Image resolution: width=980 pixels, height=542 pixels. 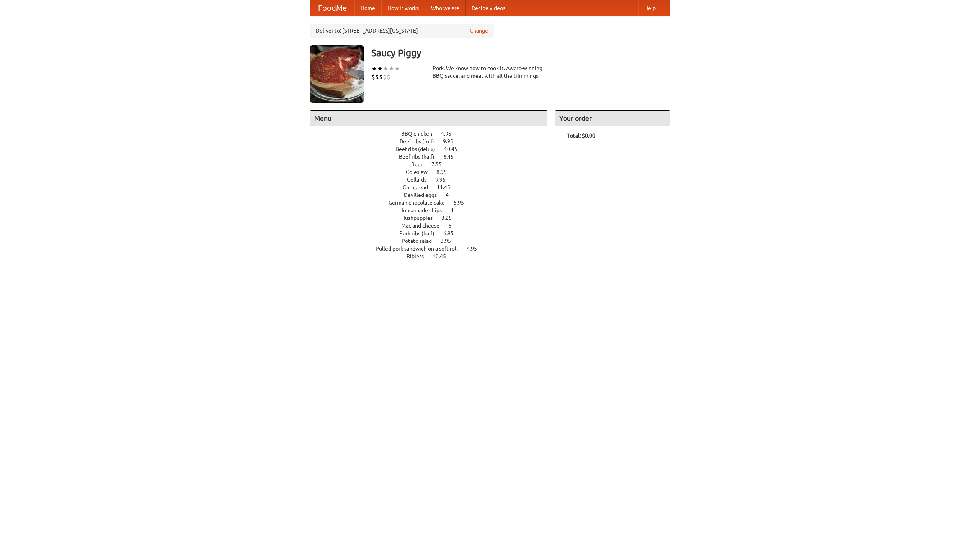 I want to click on a: Potato salad 3.95, so click(x=433, y=241).